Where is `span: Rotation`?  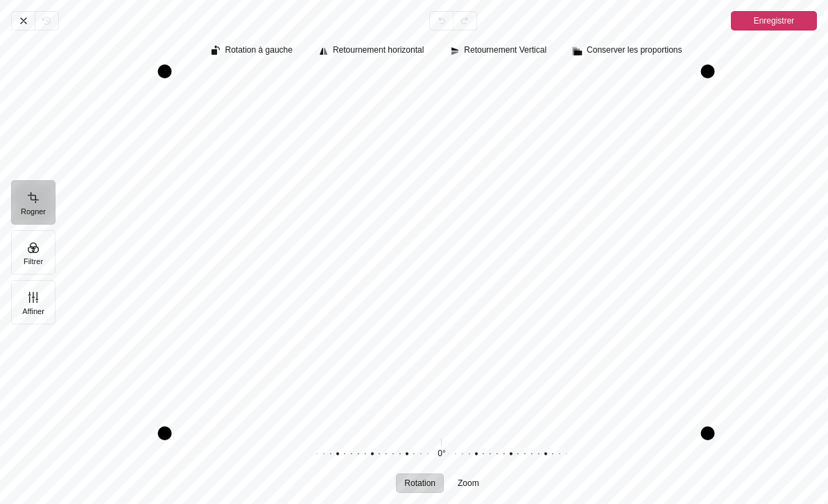 span: Rotation is located at coordinates (419, 483).